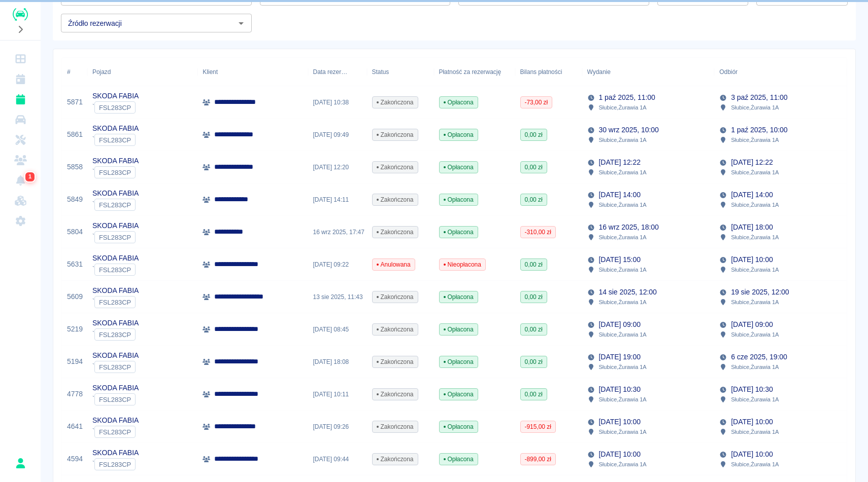  I want to click on button: Rafał Płaza, so click(21, 463).